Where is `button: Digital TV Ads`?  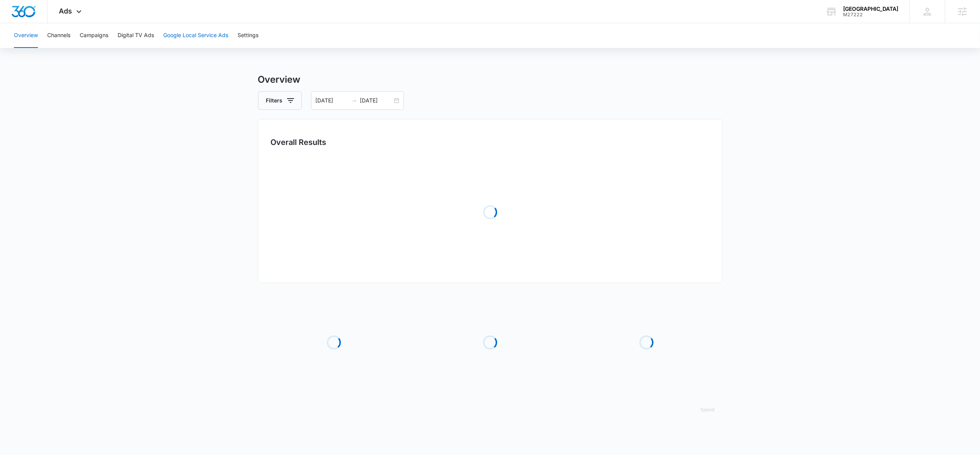
button: Digital TV Ads is located at coordinates (136, 36).